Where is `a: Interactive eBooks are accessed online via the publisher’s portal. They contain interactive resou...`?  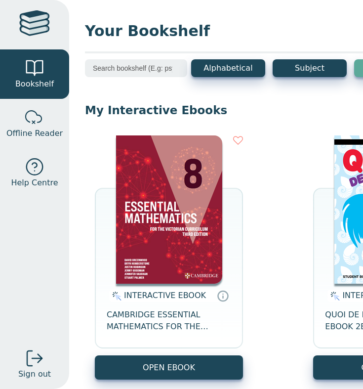
a: Interactive eBooks are accessed online via the publisher’s portal. They contain interactive resou... is located at coordinates (223, 296).